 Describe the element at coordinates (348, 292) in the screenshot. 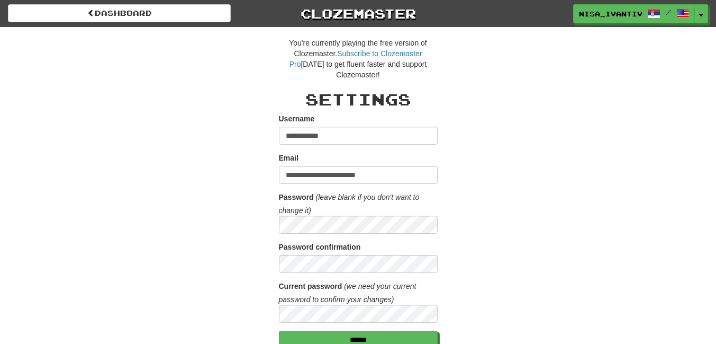

I see `i: (we need your current password to confirm your changes)` at that location.